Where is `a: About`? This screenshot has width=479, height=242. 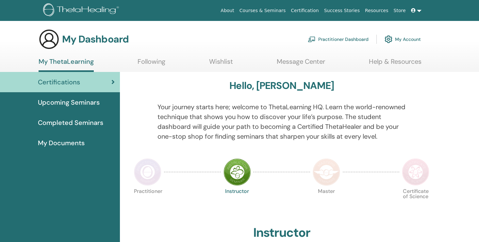
a: About is located at coordinates (227, 10).